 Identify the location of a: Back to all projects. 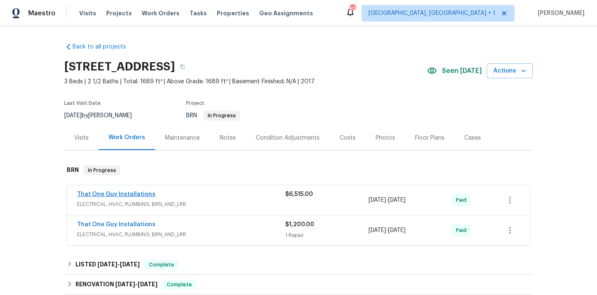
(104, 47).